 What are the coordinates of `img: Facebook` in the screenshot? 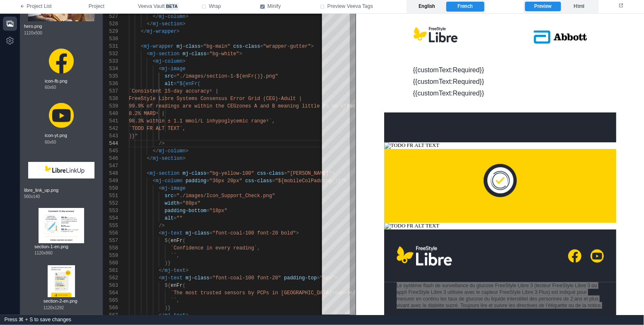 It's located at (219, 242).